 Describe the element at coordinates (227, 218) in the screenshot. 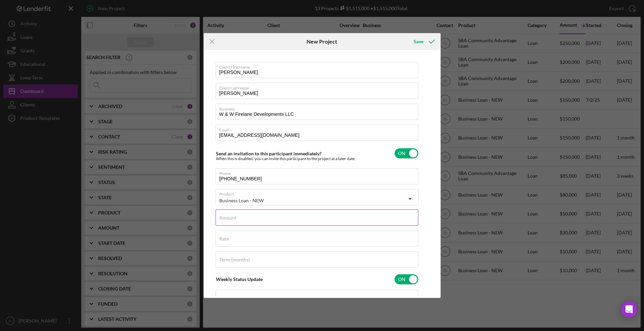

I see `label: Amount` at that location.